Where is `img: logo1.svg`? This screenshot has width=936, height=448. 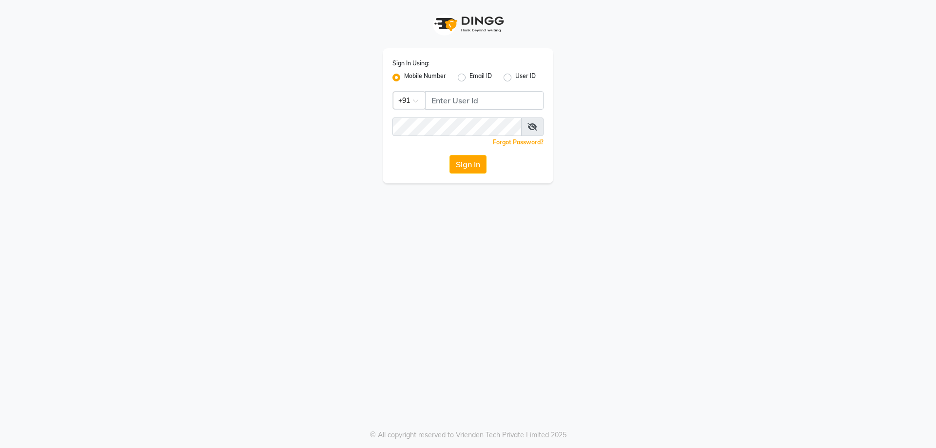 img: logo1.svg is located at coordinates (468, 24).